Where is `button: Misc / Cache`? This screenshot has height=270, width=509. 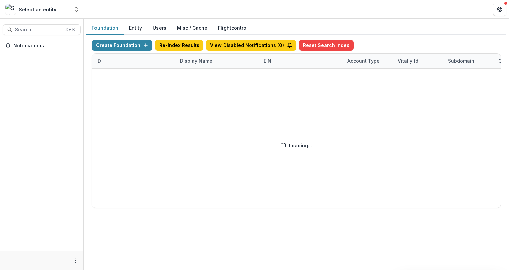
button: Misc / Cache is located at coordinates (192, 28).